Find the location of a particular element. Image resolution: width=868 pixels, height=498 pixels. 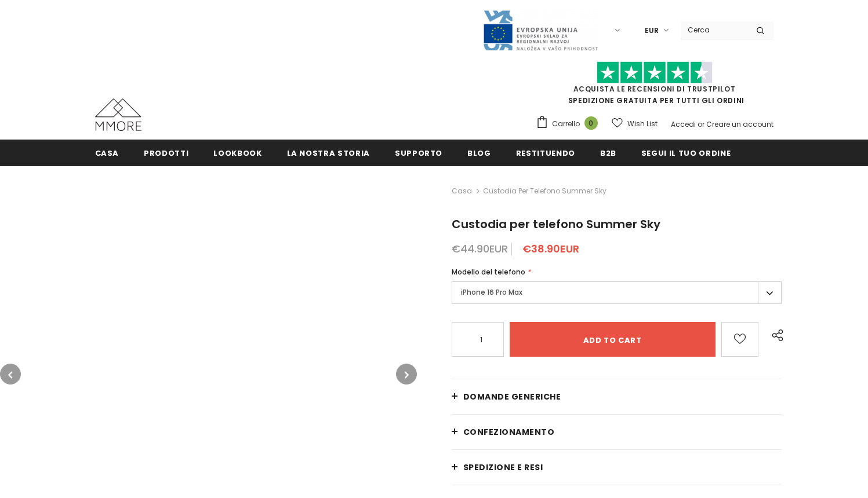

a: CONFEZIONAMENTO is located at coordinates (617, 432).